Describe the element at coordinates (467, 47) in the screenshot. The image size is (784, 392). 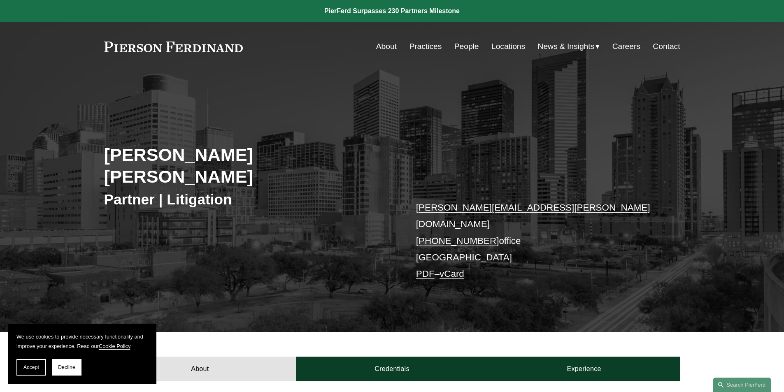
I see `a: People` at that location.